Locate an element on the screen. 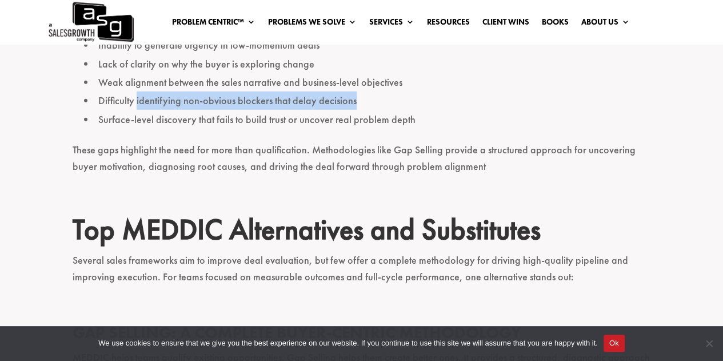 This screenshot has height=361, width=723. a: Problems We Solve is located at coordinates (311, 24).